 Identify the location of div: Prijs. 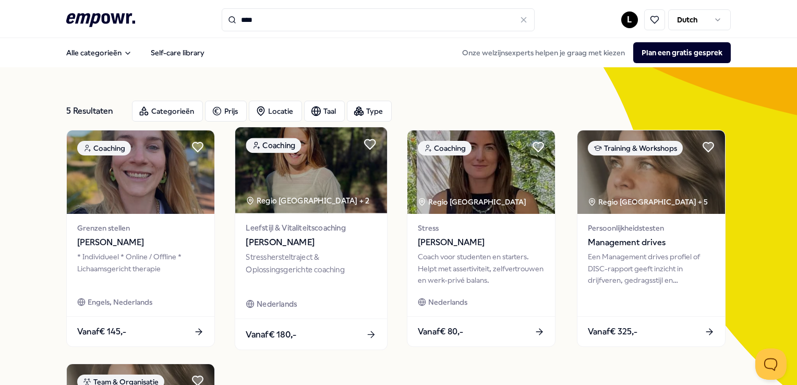
(226, 111).